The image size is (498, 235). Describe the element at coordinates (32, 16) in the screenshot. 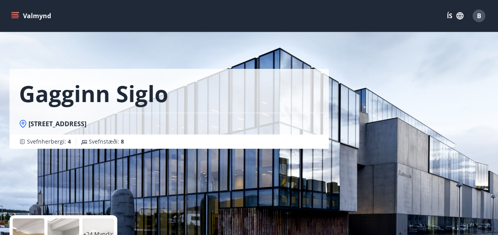

I see `button: menu` at that location.